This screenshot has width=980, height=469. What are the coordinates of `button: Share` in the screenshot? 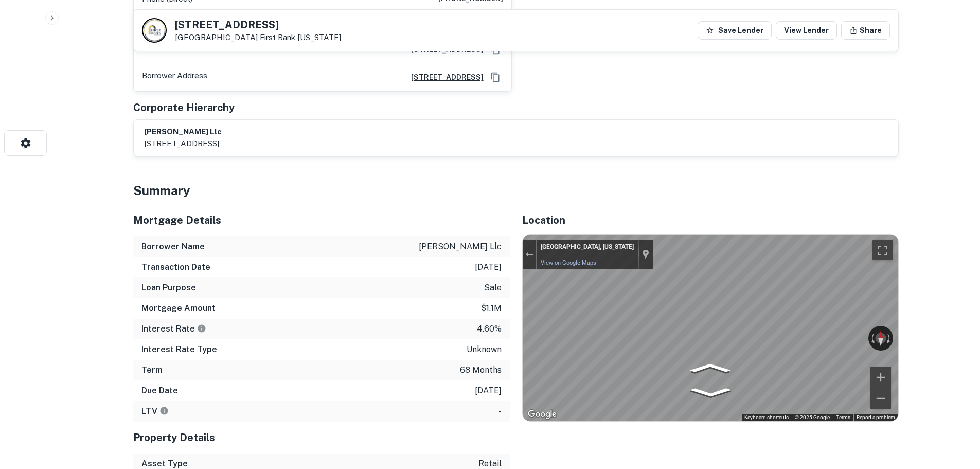 It's located at (865, 30).